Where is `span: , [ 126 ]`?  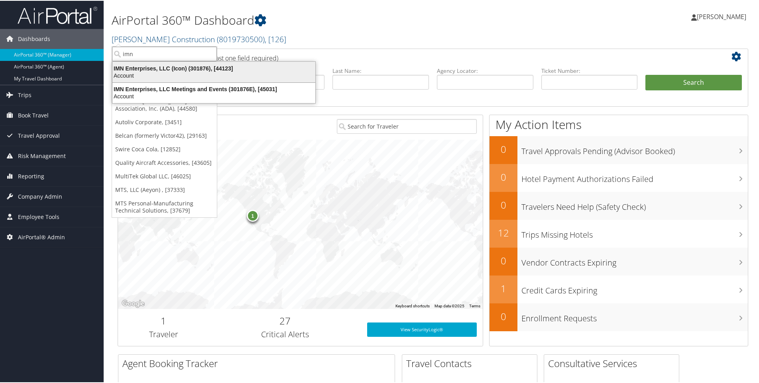
span: , [ 126 ] is located at coordinates (275, 38).